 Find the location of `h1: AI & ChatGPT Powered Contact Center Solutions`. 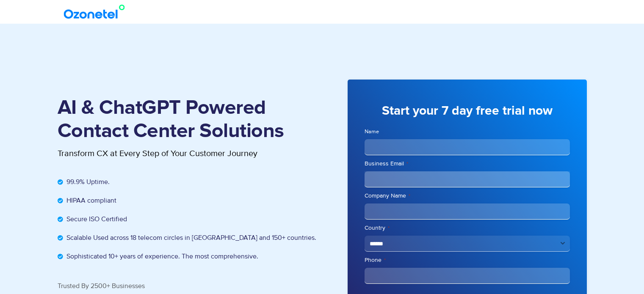

h1: AI & ChatGPT Powered Contact Center Solutions is located at coordinates (190, 120).